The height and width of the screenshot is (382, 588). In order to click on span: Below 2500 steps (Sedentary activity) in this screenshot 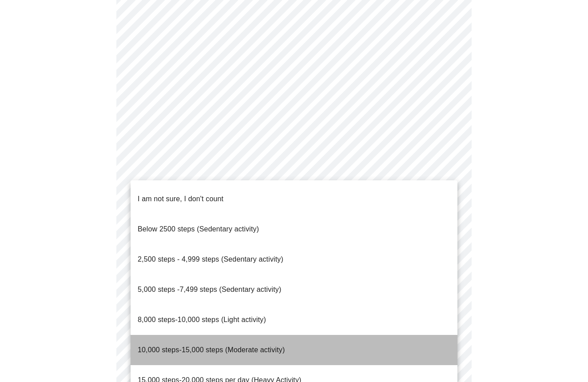, I will do `click(198, 229)`.